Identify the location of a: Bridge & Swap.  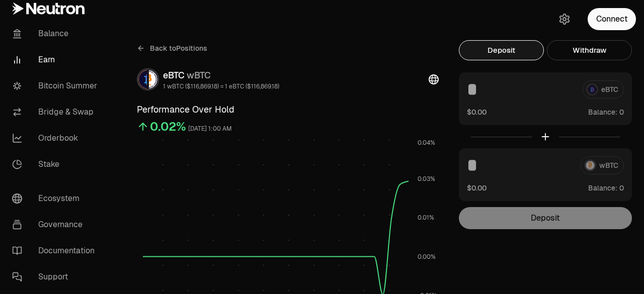
(56, 112).